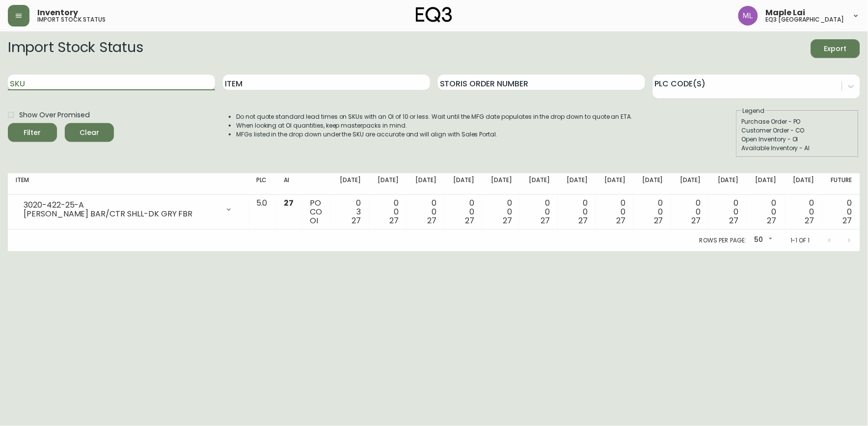 The width and height of the screenshot is (868, 426). Describe the element at coordinates (798, 131) in the screenshot. I see `div: Customer Order - CO` at that location.